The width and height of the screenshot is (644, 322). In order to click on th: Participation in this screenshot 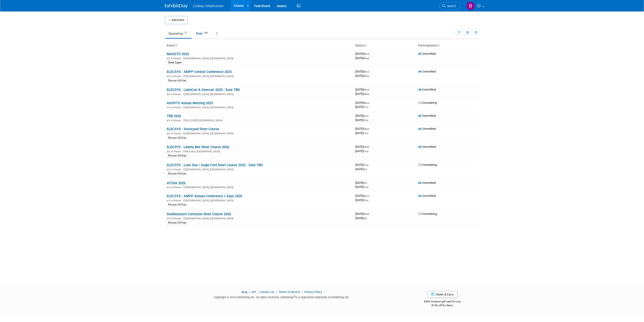, I will do `click(448, 46)`.